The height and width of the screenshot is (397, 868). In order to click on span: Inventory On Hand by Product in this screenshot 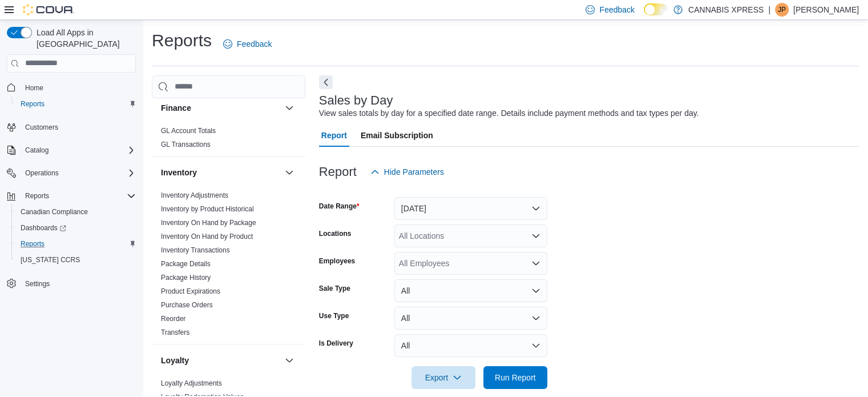, I will do `click(207, 236)`.